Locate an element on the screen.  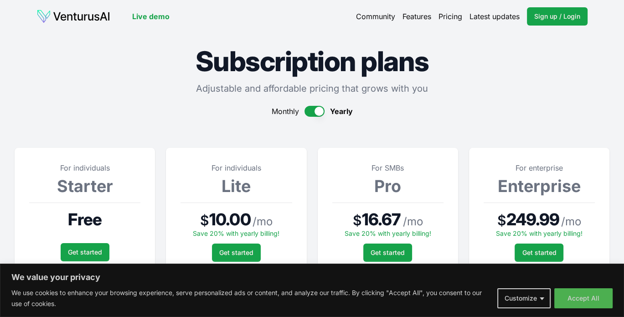
a: Community is located at coordinates (376, 16).